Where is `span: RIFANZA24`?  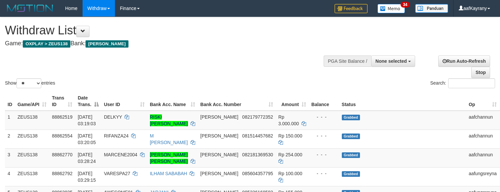 span: RIFANZA24 is located at coordinates (116, 136).